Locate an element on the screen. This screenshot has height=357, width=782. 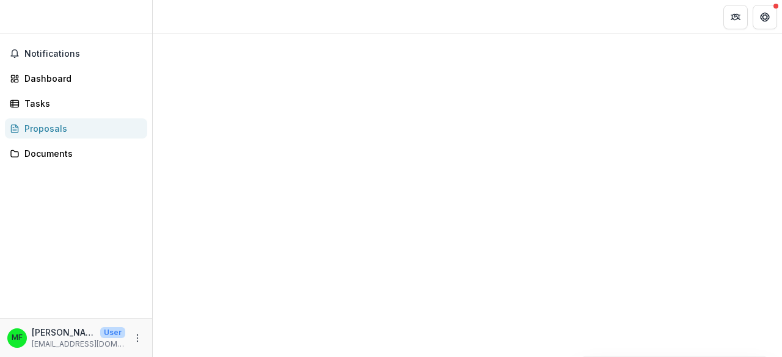
a: Dashboard is located at coordinates (76, 78).